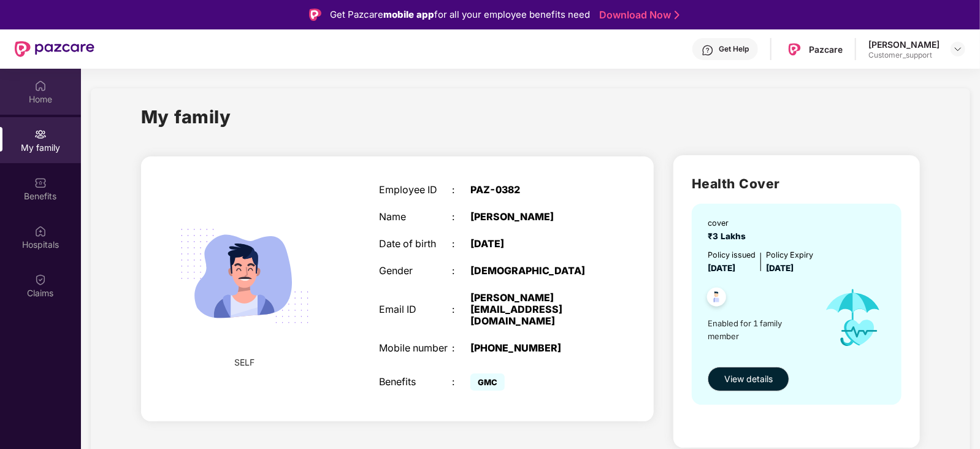 This screenshot has height=449, width=980. Describe the element at coordinates (415, 270) in the screenshot. I see `div: Gender` at that location.